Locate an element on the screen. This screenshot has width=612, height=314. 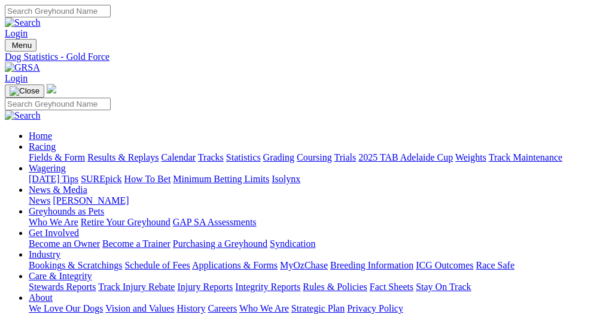
a: We Love Our Dogs is located at coordinates (66, 308).